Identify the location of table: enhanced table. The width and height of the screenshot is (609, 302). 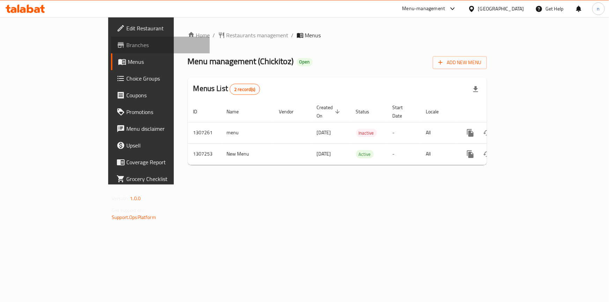
(361, 133).